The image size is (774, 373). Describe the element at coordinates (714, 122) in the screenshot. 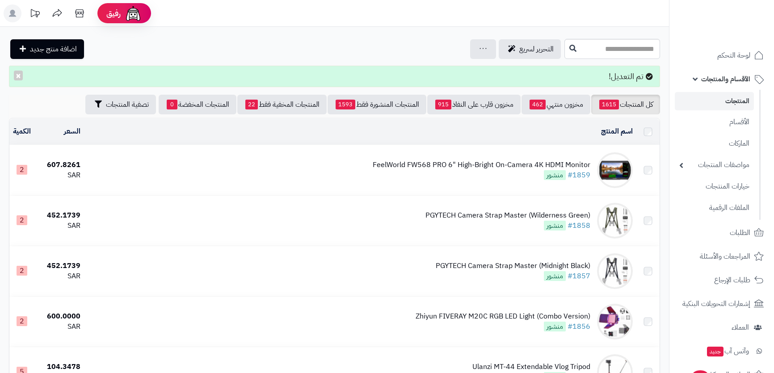

I see `a: الأقسام` at that location.